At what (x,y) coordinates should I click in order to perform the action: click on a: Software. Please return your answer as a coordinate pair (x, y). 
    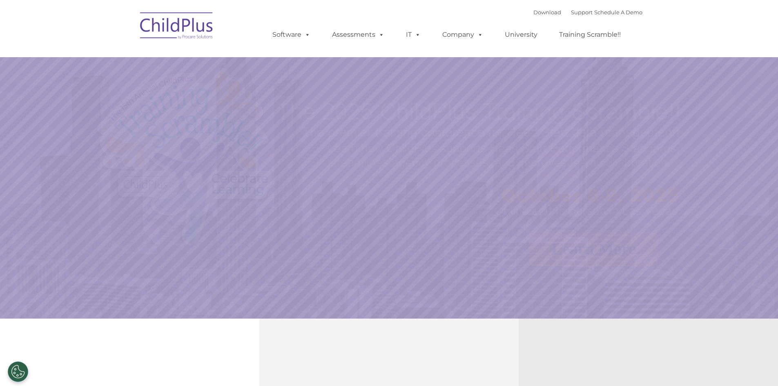
    Looking at the image, I should click on (291, 35).